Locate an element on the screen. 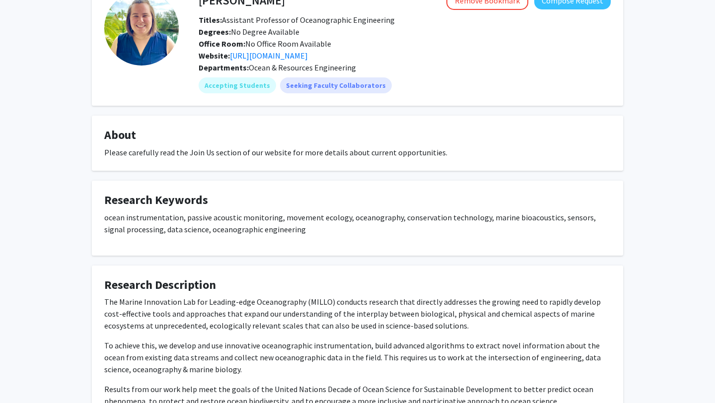 The width and height of the screenshot is (715, 403). mat-chip: Accepting Students is located at coordinates (237, 85).